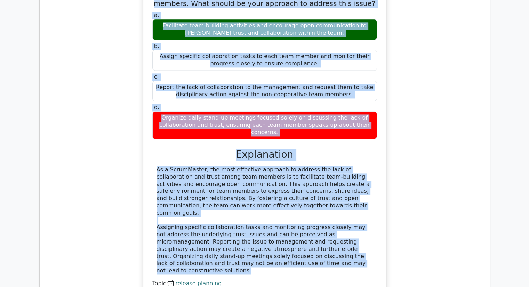 The height and width of the screenshot is (287, 529). Describe the element at coordinates (156, 15) in the screenshot. I see `span: a.` at that location.